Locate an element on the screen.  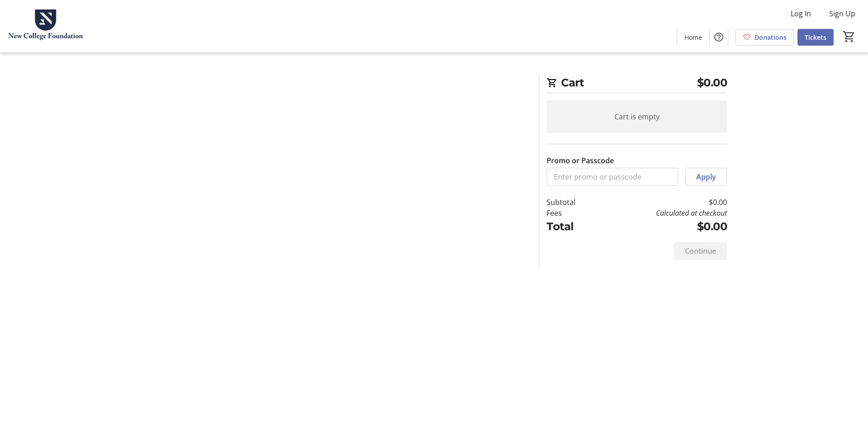
a: Home is located at coordinates (693, 37).